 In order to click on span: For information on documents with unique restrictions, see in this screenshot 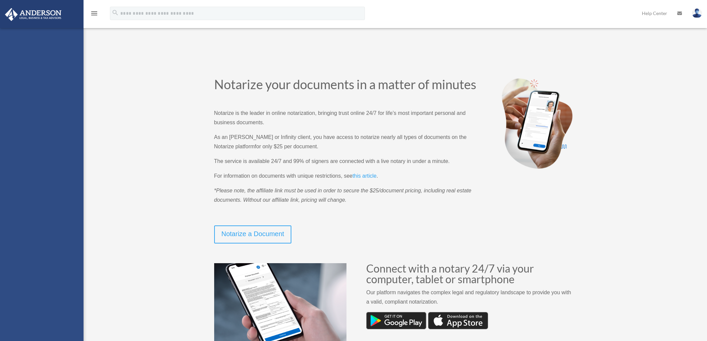, I will do `click(283, 176)`.